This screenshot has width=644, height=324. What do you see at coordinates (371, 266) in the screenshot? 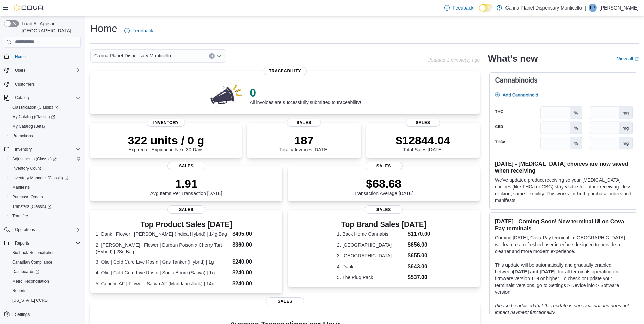
I see `dt: 4. Dank` at bounding box center [371, 266].